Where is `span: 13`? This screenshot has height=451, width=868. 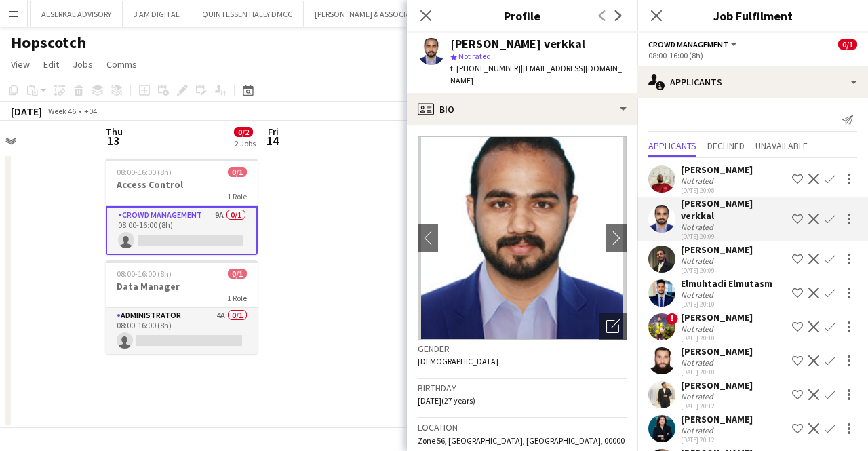 span: 13 is located at coordinates (113, 140).